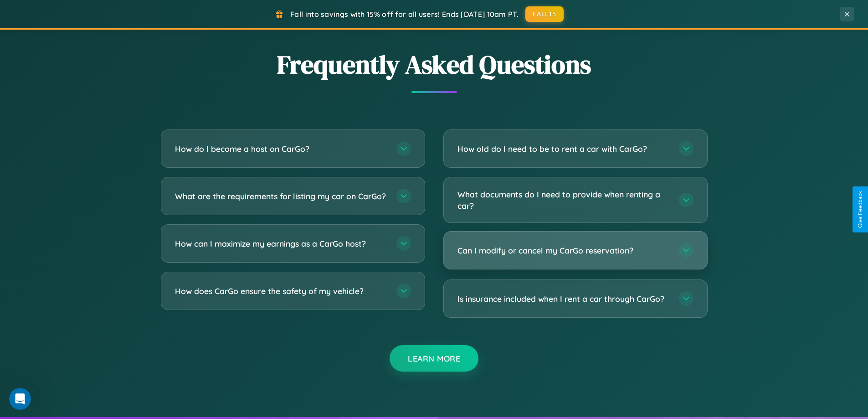 This screenshot has height=419, width=868. What do you see at coordinates (434, 358) in the screenshot?
I see `button: Learn More` at bounding box center [434, 358].